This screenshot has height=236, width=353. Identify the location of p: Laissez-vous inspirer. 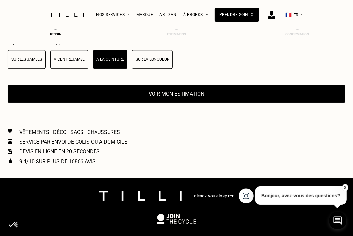
(213, 196).